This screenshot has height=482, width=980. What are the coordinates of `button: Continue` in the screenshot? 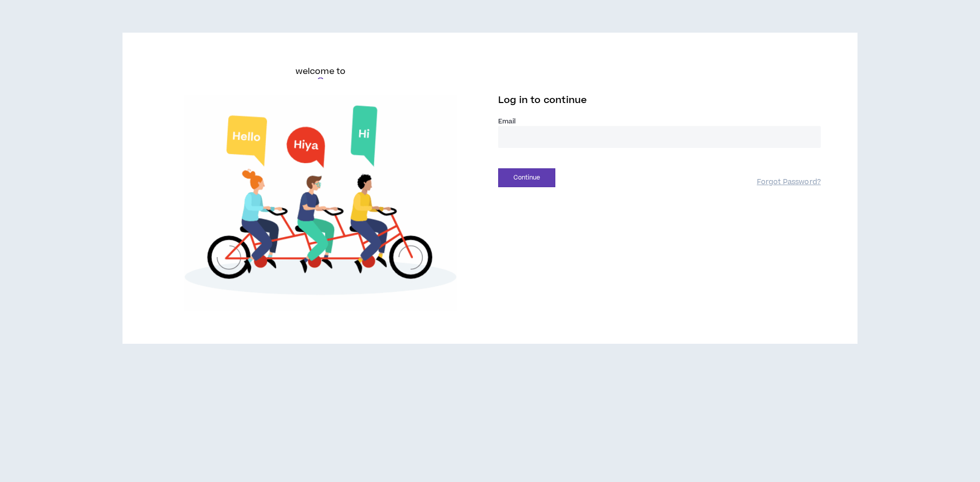 It's located at (526, 178).